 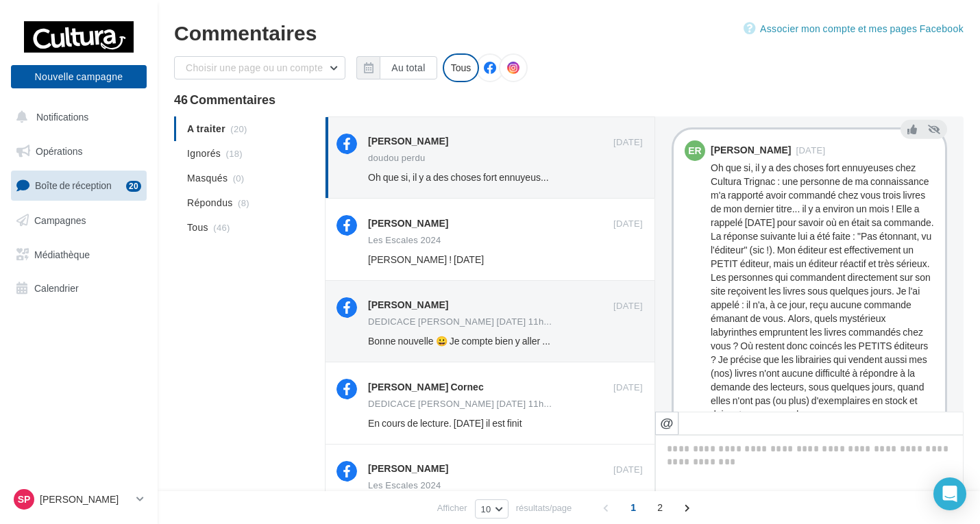 I want to click on span: Boîte de réception, so click(x=74, y=185).